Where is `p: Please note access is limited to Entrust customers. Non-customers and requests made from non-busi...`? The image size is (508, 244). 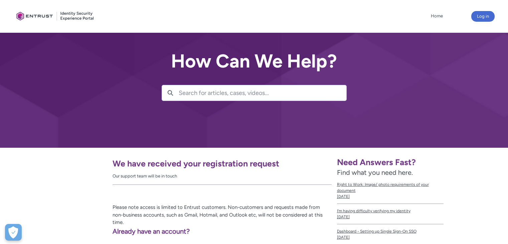 p: Please note access is limited to Entrust customers. Non-customers and requests made from non-busi... is located at coordinates (175, 215).